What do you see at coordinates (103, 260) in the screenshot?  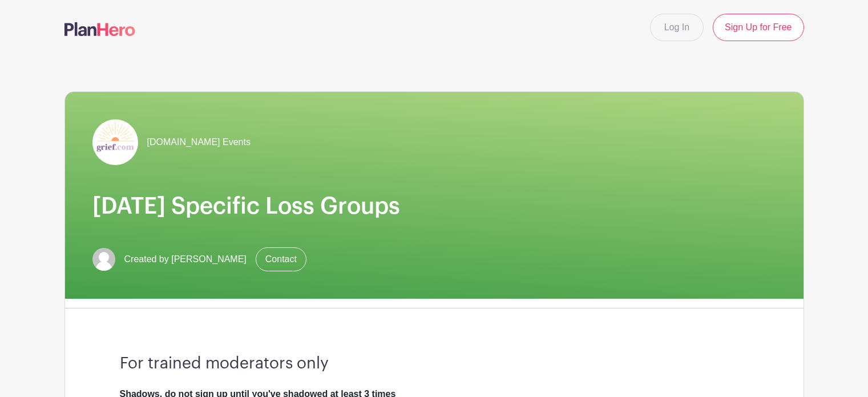 I see `img: default-ce2991bfa6775e67f084385cd625a349d9dcbb7a52a09fb2fda1e96e2d18dcdb.png` at bounding box center [103, 260].